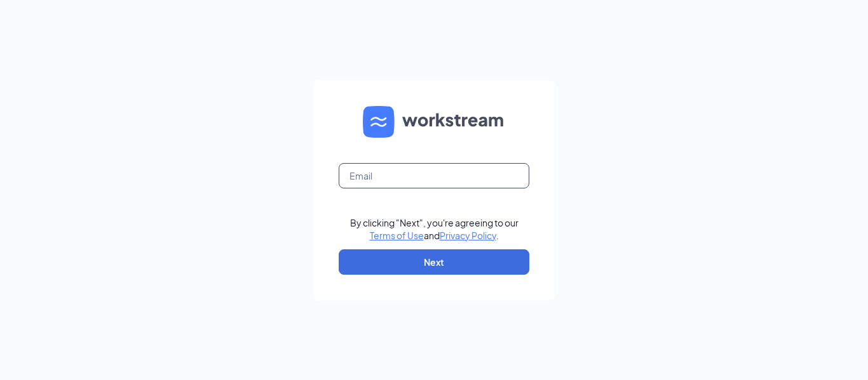 Image resolution: width=868 pixels, height=380 pixels. Describe the element at coordinates (467, 235) in the screenshot. I see `a: Privacy Policy` at that location.